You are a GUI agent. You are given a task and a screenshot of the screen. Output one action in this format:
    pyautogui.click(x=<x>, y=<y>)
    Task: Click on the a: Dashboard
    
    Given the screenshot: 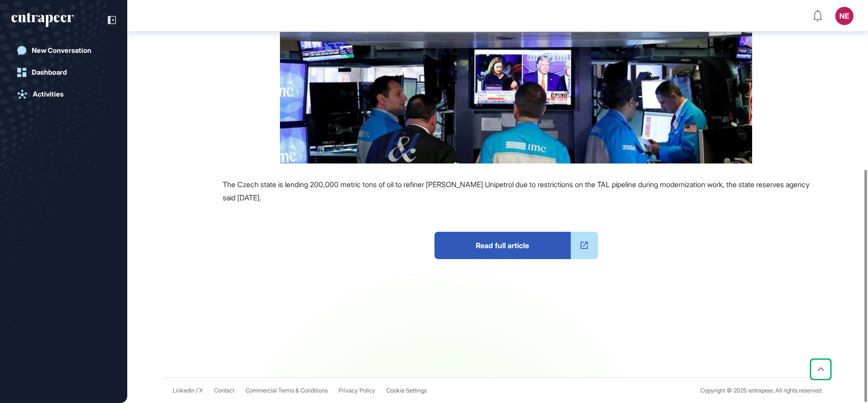 What is the action you would take?
    pyautogui.click(x=63, y=72)
    